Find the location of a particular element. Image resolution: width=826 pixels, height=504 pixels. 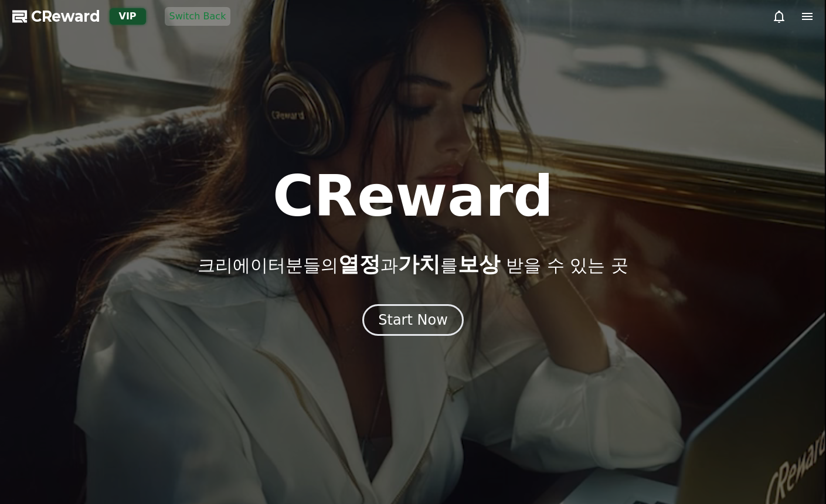

a: CReward is located at coordinates (56, 16).